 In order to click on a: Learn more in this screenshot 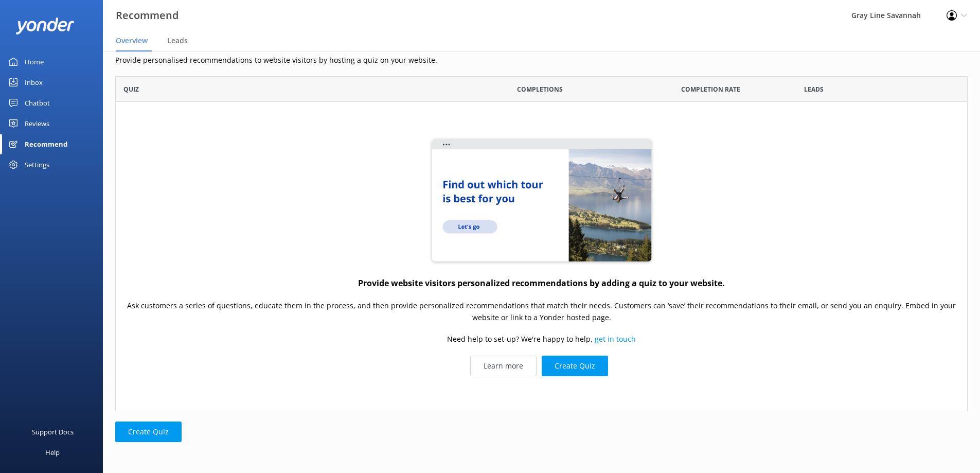, I will do `click(503, 366)`.